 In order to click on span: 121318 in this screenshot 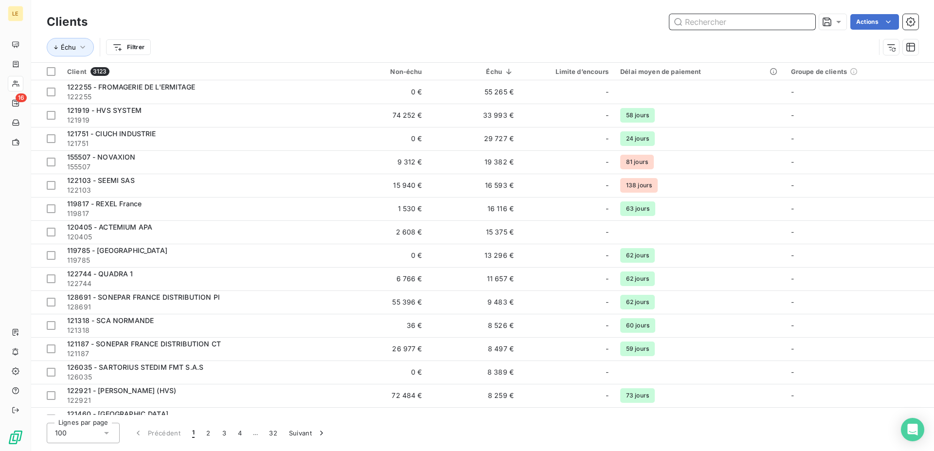, I will do `click(198, 330)`.